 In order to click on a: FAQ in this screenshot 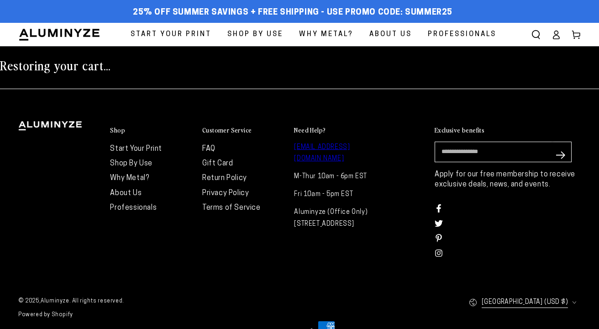, I will do `click(209, 149)`.